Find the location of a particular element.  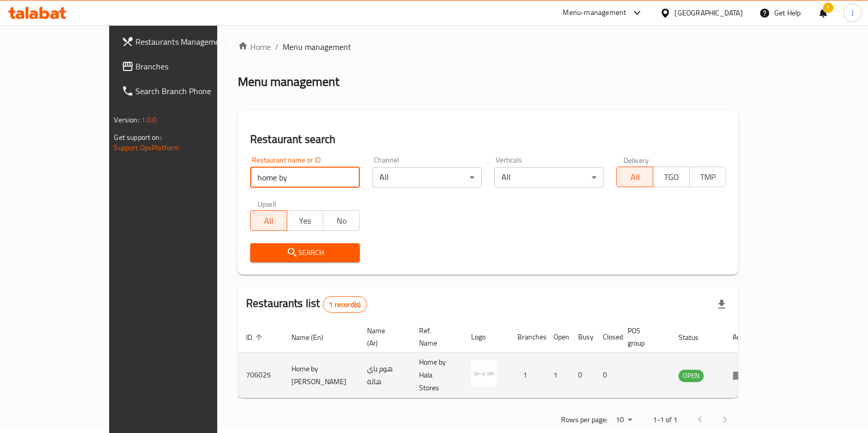

th: Busy is located at coordinates (582, 337).